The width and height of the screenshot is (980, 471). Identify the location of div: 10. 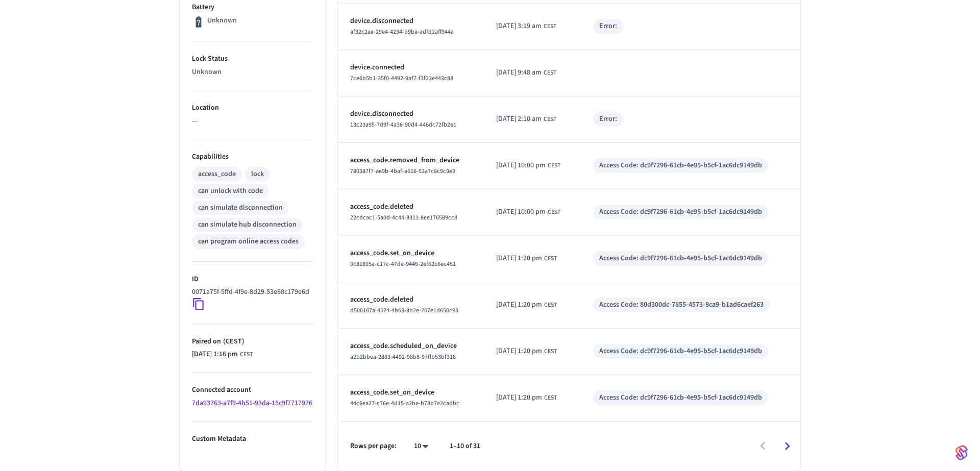
(421, 446).